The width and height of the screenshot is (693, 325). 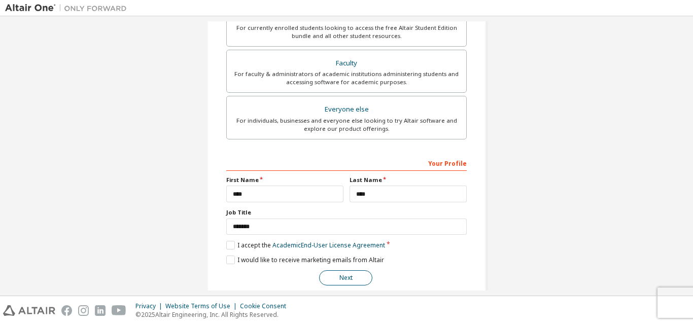 What do you see at coordinates (346, 110) in the screenshot?
I see `div: Everyone else` at bounding box center [346, 110].